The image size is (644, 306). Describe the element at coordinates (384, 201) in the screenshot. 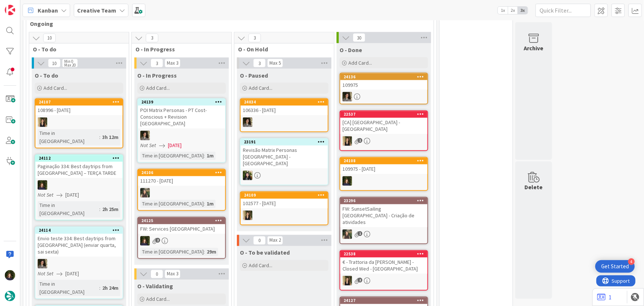

I see `div: 23296` at that location.